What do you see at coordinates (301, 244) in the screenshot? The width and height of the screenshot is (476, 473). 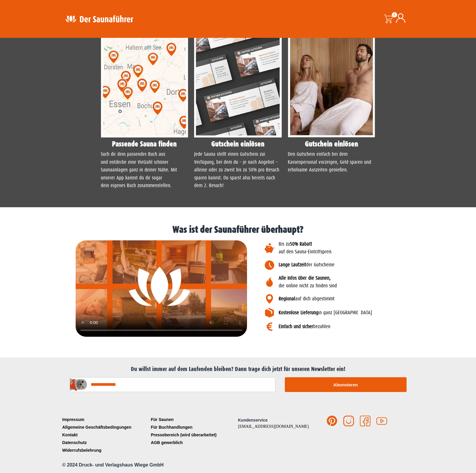 I see `b: 50% Rabatt` at bounding box center [301, 244].